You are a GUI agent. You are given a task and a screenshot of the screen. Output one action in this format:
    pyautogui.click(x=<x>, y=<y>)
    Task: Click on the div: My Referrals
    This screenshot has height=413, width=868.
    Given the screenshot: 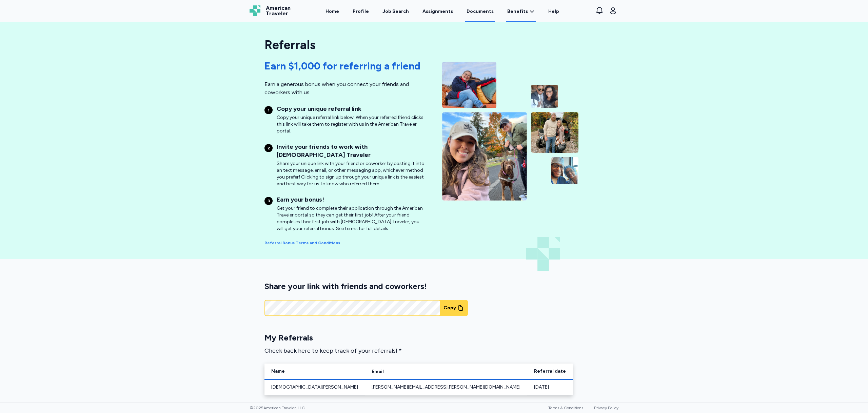 What is the action you would take?
    pyautogui.click(x=418, y=338)
    